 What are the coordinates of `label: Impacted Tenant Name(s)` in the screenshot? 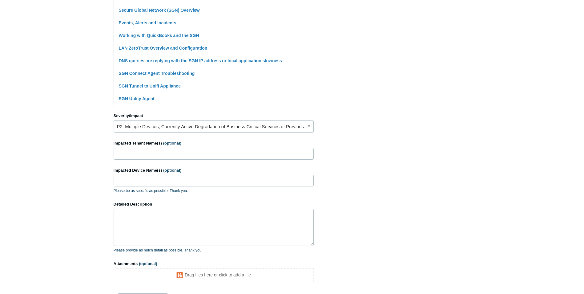 It's located at (214, 143).